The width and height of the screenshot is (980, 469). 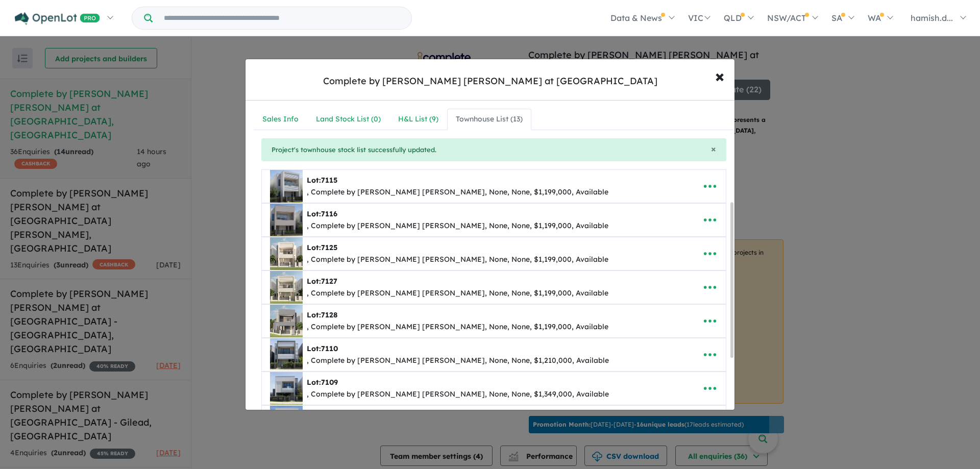 What do you see at coordinates (489, 119) in the screenshot?
I see `div: Townhouse List ( 13 )` at bounding box center [489, 119].